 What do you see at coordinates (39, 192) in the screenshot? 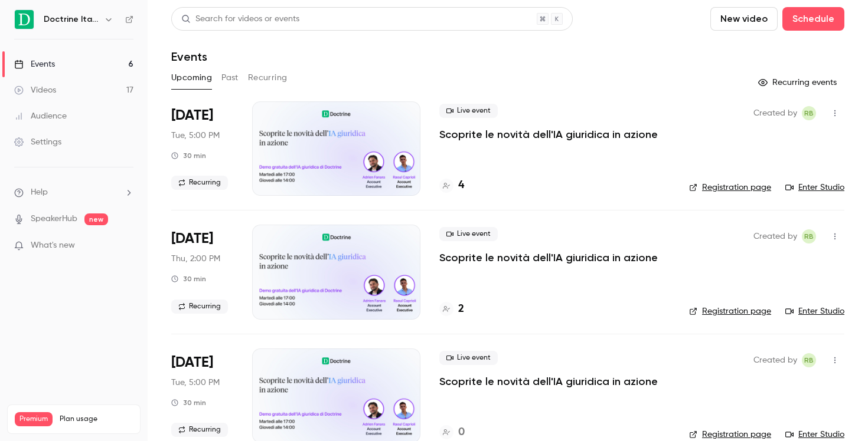
I see `span: Help` at bounding box center [39, 192].